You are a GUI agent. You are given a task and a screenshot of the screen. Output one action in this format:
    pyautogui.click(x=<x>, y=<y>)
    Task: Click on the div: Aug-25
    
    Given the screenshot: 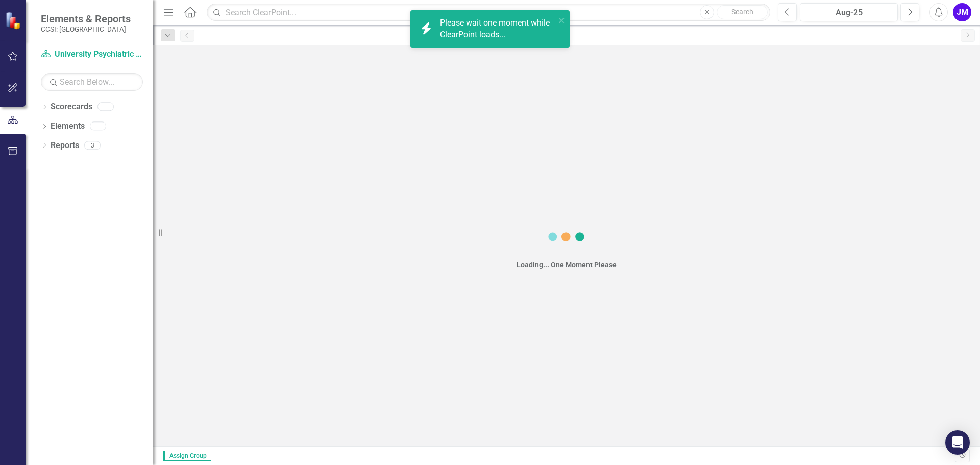 What is the action you would take?
    pyautogui.click(x=849, y=13)
    